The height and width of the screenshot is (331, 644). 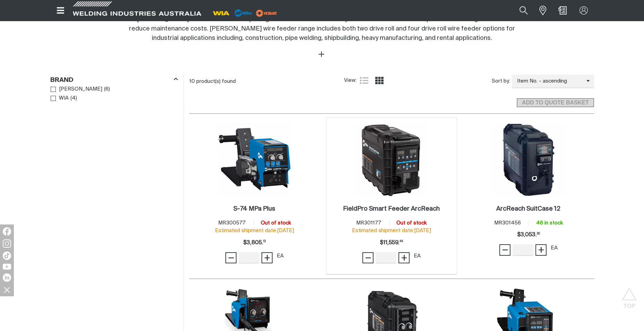 What do you see at coordinates (114, 93) in the screenshot?
I see `ul: Brand` at bounding box center [114, 93].